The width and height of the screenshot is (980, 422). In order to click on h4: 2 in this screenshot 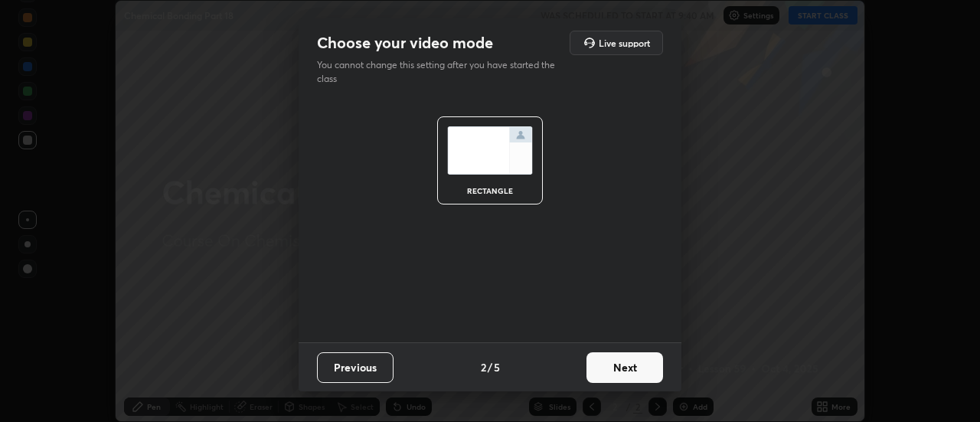, I will do `click(483, 367)`.